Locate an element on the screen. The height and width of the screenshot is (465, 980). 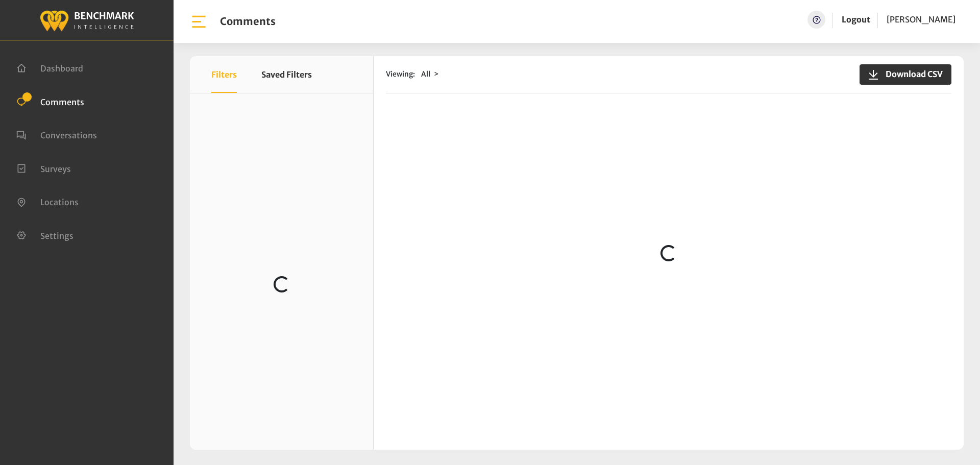
span: Locations is located at coordinates (59, 202).